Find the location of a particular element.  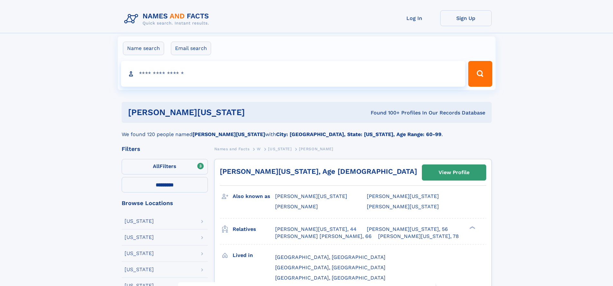

a: Names and Facts is located at coordinates (232, 148).